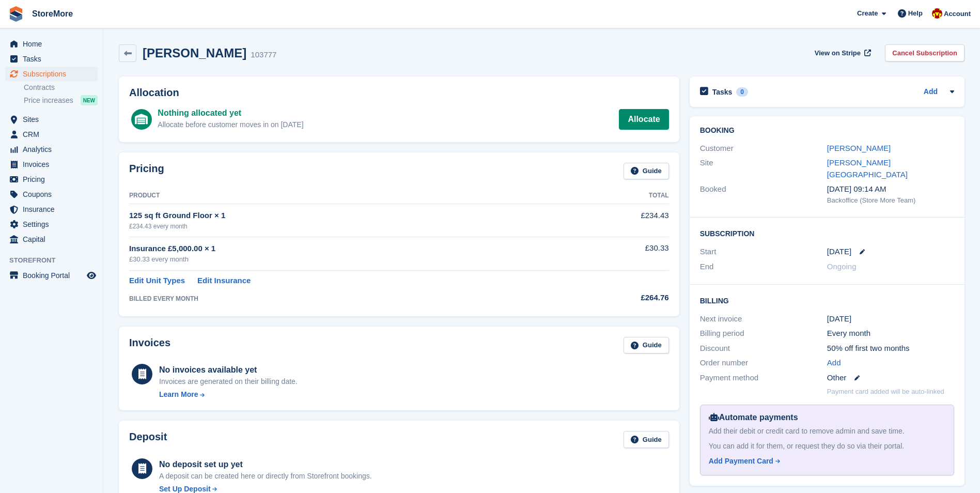 This screenshot has height=493, width=980. I want to click on a: Edit Insurance, so click(224, 281).